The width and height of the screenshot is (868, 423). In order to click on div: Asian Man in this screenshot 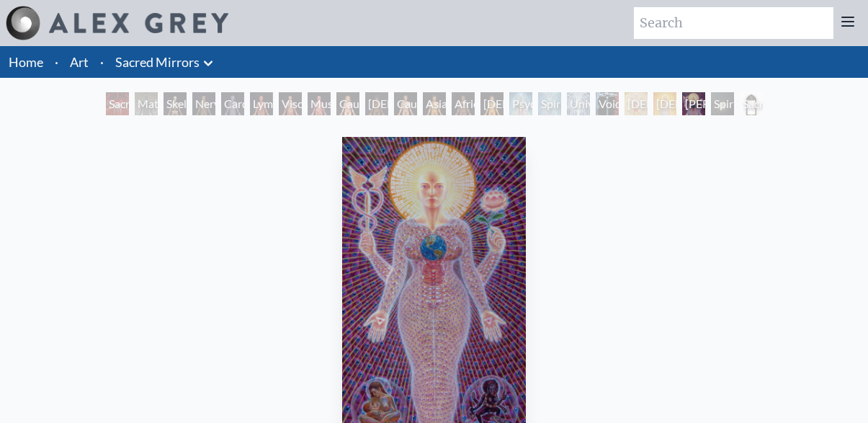, I will do `click(434, 104)`.